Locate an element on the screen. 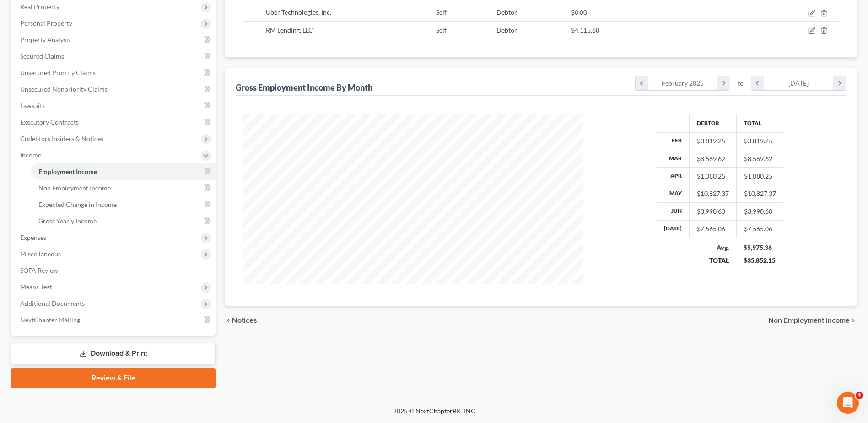  span: SOFA Review is located at coordinates (39, 270).